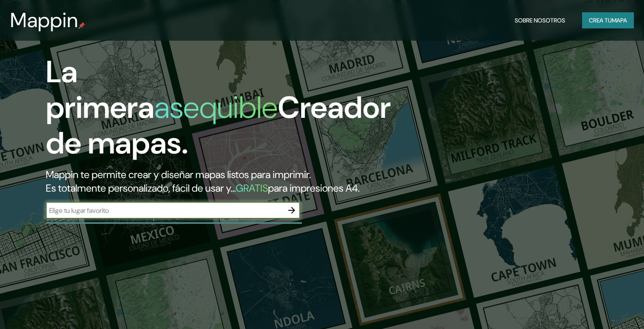 Image resolution: width=644 pixels, height=329 pixels. I want to click on button: Crea tumapa, so click(608, 20).